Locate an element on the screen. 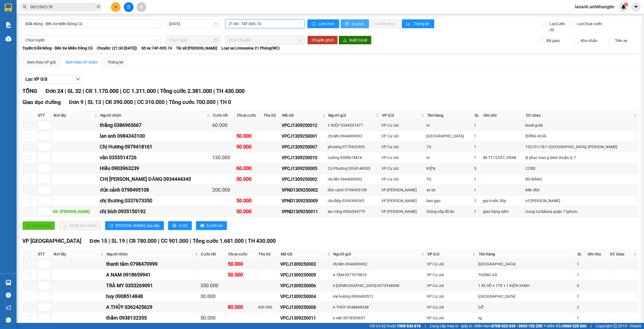  button: printerIn DS is located at coordinates (180, 225).